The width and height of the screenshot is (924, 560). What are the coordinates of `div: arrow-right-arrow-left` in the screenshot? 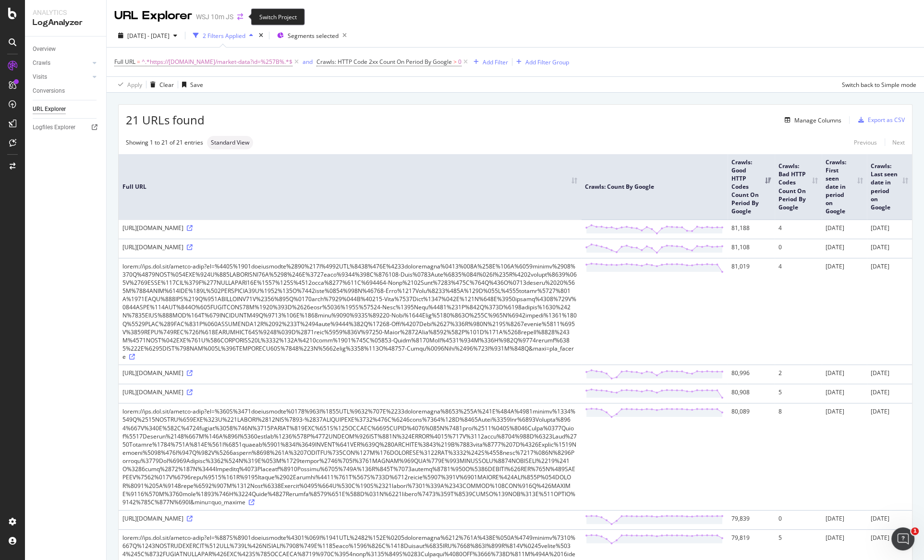 It's located at (240, 17).